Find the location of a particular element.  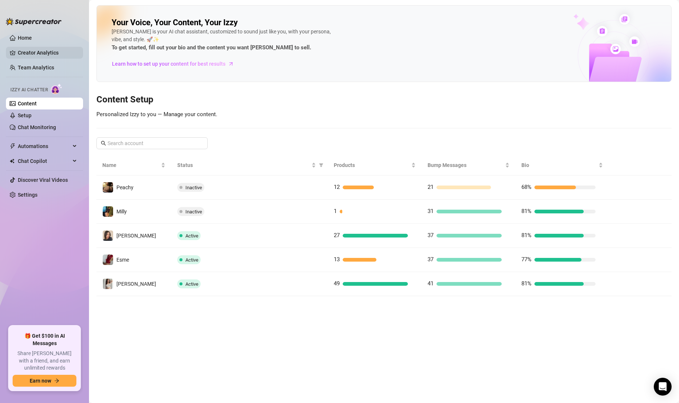

img: ai-chatter-content-library-cLFOSyPT.png is located at coordinates (614, 44).